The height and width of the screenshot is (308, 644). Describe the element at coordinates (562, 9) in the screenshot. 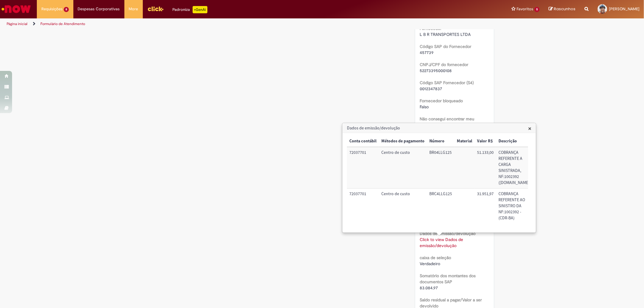

I see `a: Rascunhos` at that location.